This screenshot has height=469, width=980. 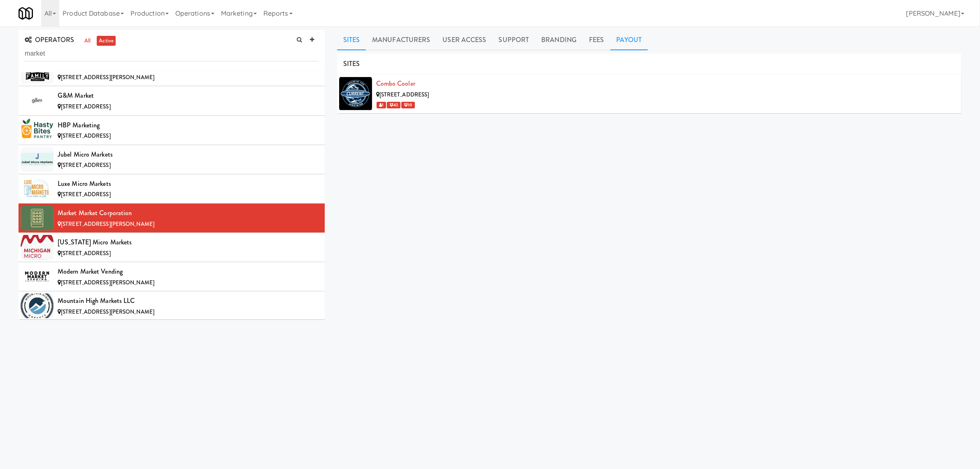 What do you see at coordinates (188, 213) in the screenshot?
I see `div: Market Market Corporation` at bounding box center [188, 213].